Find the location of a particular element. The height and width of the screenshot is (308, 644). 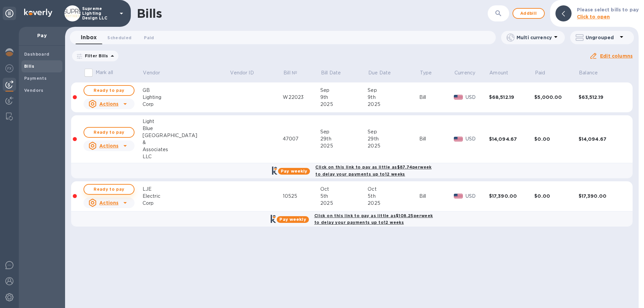

p: Currency is located at coordinates (465, 73).